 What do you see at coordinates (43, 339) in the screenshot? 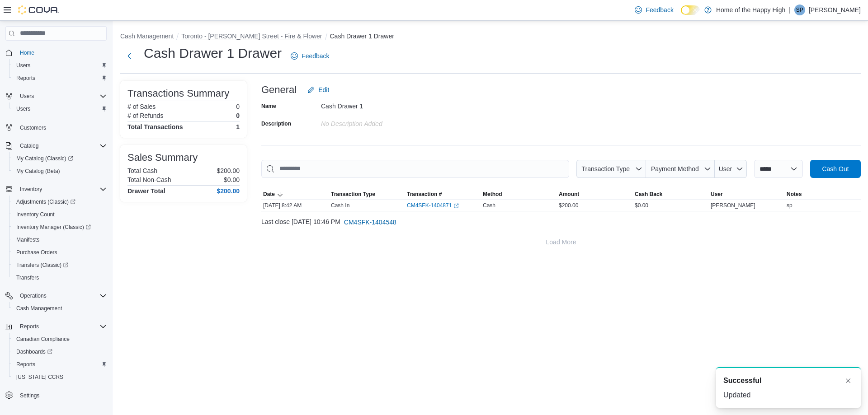
I see `span: Canadian Compliance` at bounding box center [43, 339].